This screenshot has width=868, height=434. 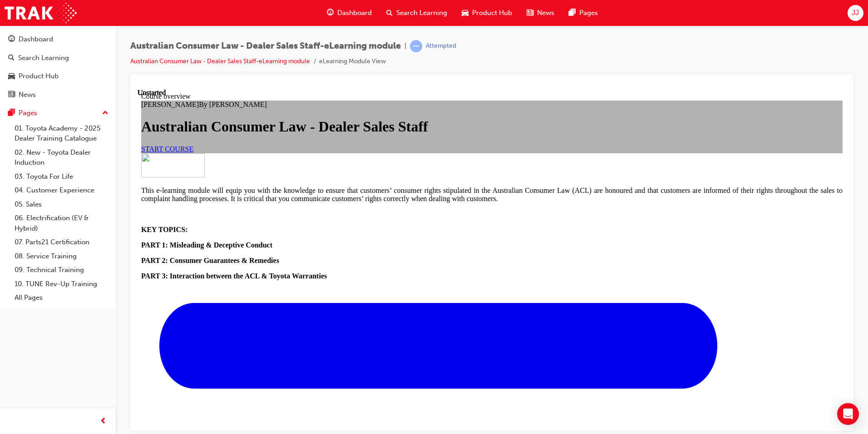 I want to click on span: Product Hub, so click(x=492, y=13).